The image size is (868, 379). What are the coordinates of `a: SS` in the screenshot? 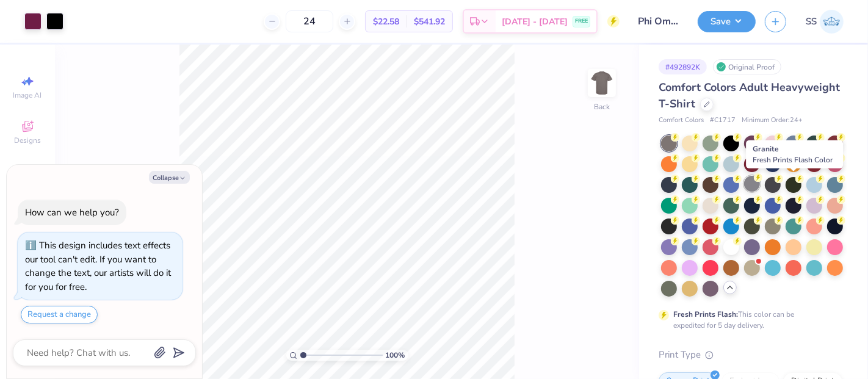 It's located at (824, 21).